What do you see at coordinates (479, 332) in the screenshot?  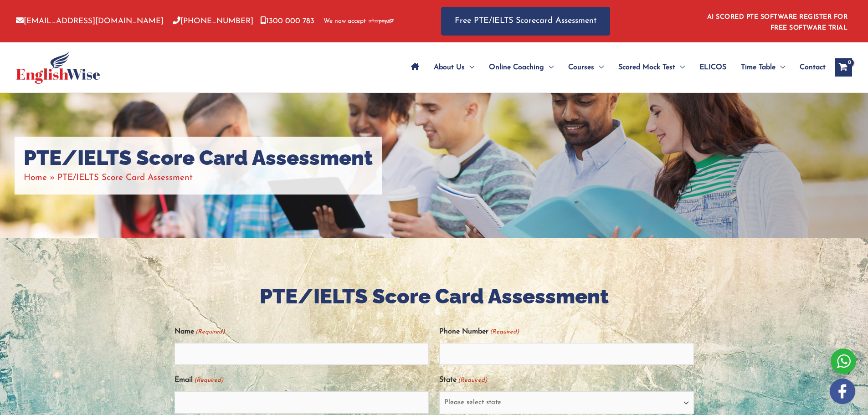 I see `label: Phone Number` at bounding box center [479, 332].